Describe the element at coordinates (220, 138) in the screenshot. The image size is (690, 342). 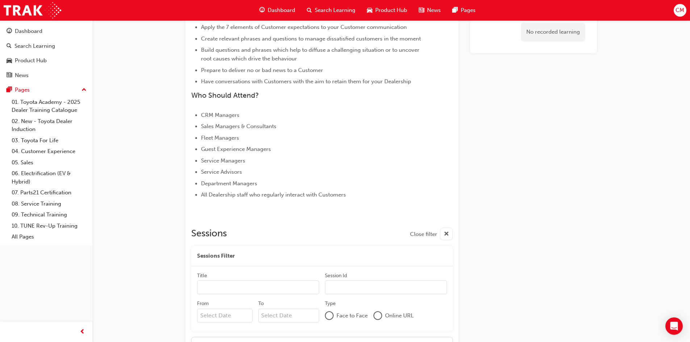
I see `span: Fleet Managers` at that location.